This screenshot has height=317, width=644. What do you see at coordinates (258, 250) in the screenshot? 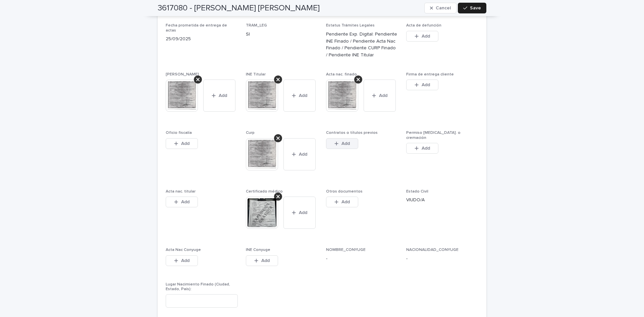
I see `span: INE Conyuge` at bounding box center [258, 250].